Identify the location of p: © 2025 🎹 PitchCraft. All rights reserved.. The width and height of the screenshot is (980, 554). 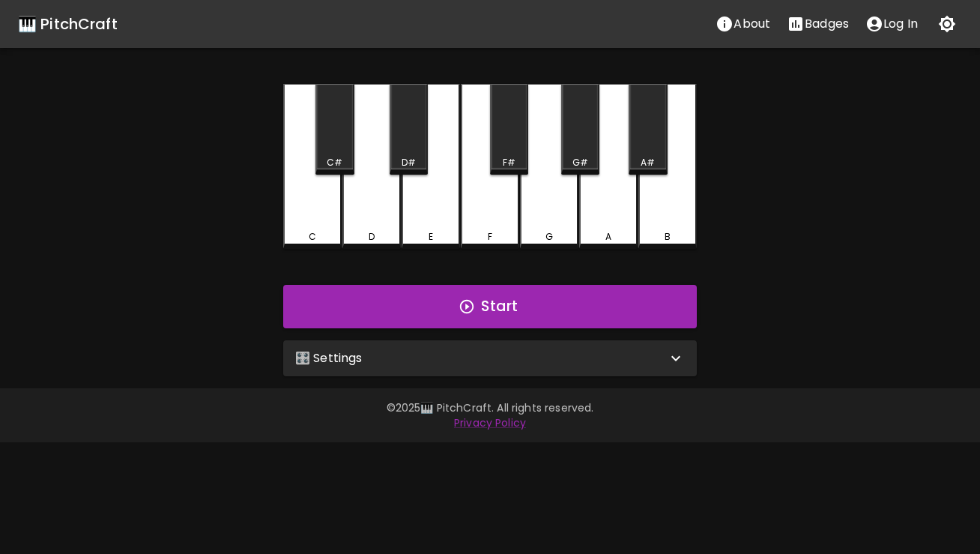
(490, 408).